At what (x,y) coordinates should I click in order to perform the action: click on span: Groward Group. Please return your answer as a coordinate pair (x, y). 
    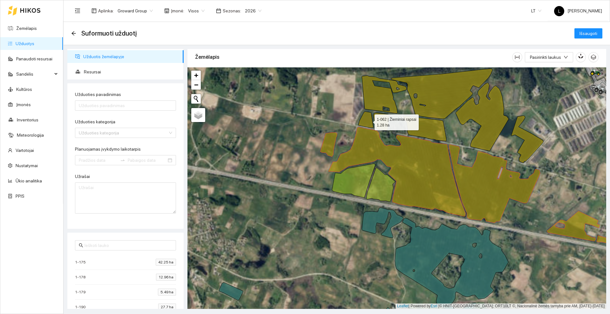
    Looking at the image, I should click on (135, 11).